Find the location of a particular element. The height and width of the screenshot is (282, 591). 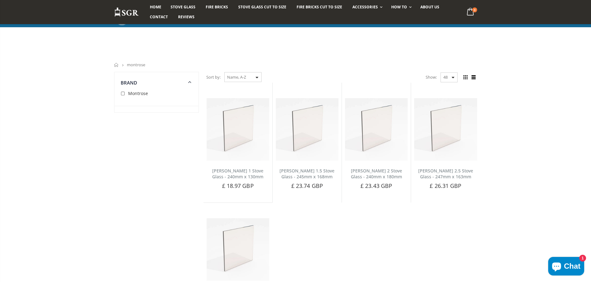

a: How To is located at coordinates (400, 7).